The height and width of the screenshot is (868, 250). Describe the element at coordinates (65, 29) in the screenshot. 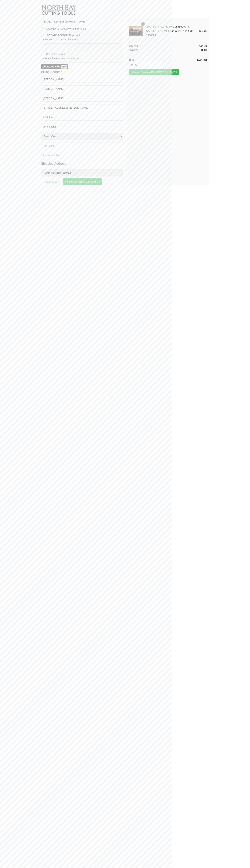

I see `b: Subscribe to North Bay Cutting Tools` at that location.